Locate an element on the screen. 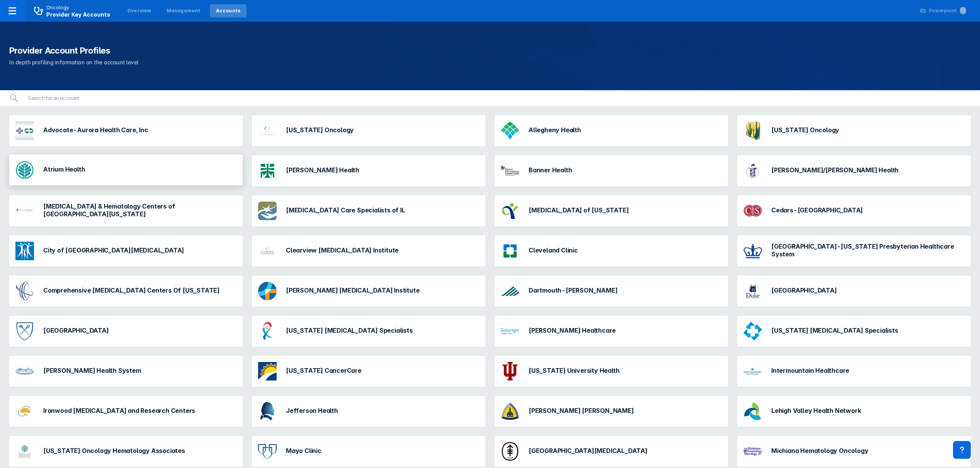 This screenshot has height=468, width=980. a: Banner Health is located at coordinates (611, 170).